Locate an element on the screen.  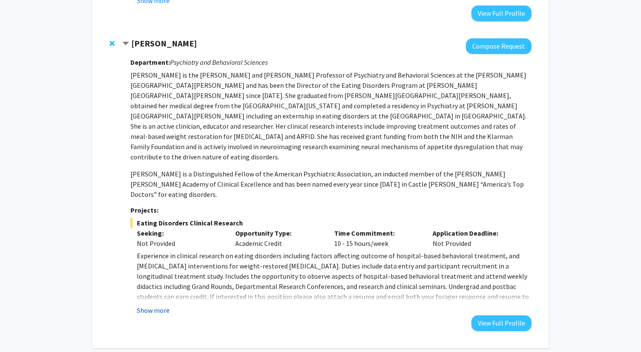
p: Time Commitment: is located at coordinates (377, 233).